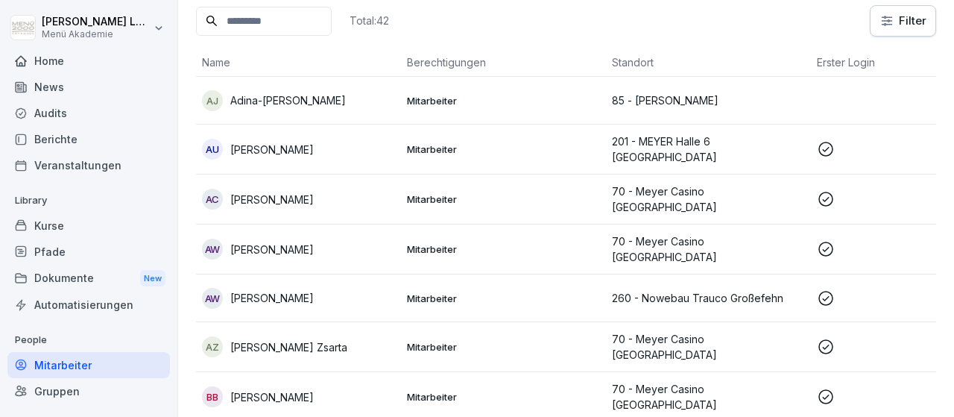 This screenshot has height=417, width=954. Describe the element at coordinates (212, 199) in the screenshot. I see `div: AC` at that location.